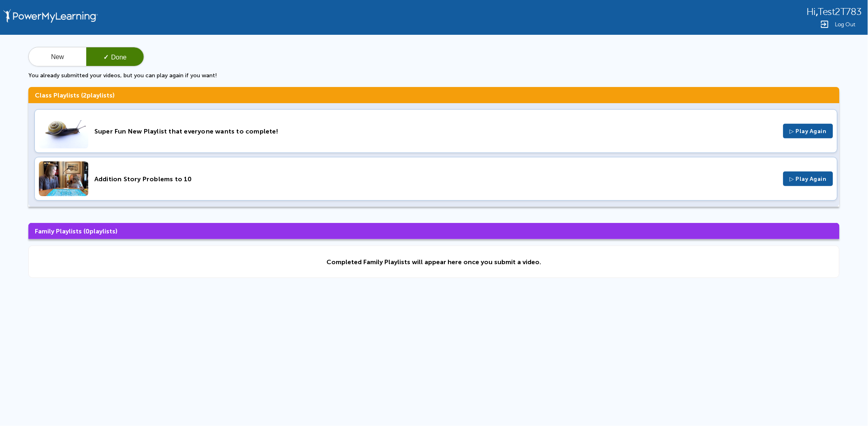  What do you see at coordinates (88, 231) in the screenshot?
I see `span: 0` at bounding box center [88, 231].